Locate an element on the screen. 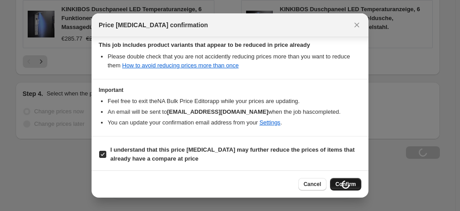 Image resolution: width=460 pixels, height=211 pixels. li: Feel free to exit the NA Bulk Price Editor app while your prices are updating. is located at coordinates (234, 101).